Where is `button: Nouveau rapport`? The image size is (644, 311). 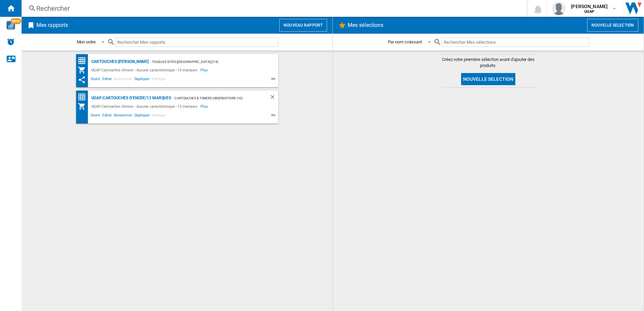 button: Nouveau rapport is located at coordinates (303, 25).